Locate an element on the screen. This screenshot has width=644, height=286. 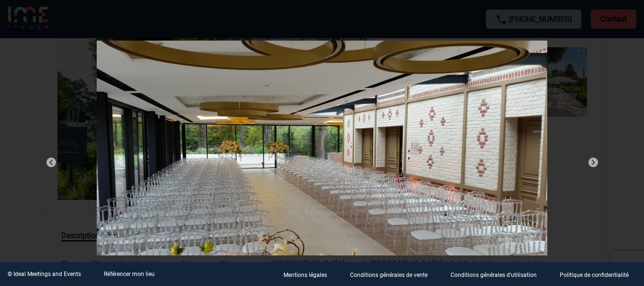
a: Conditions générales de vente is located at coordinates (392, 274).